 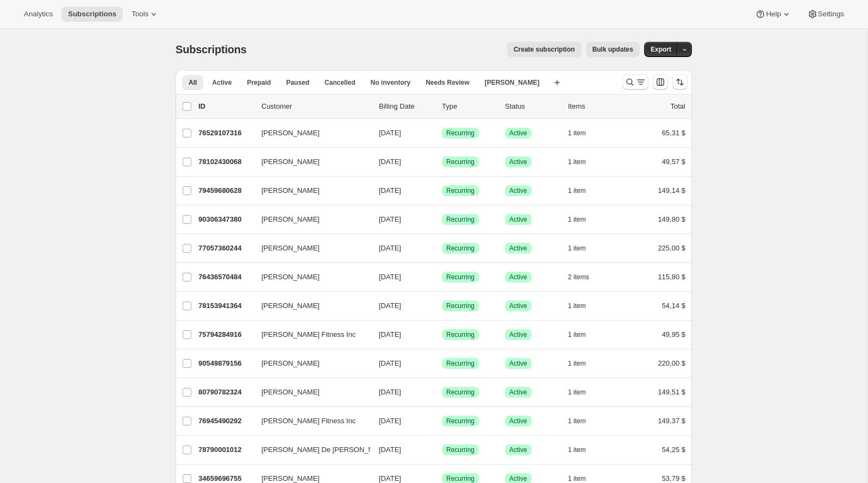 I want to click on p: 76529107316, so click(x=226, y=133).